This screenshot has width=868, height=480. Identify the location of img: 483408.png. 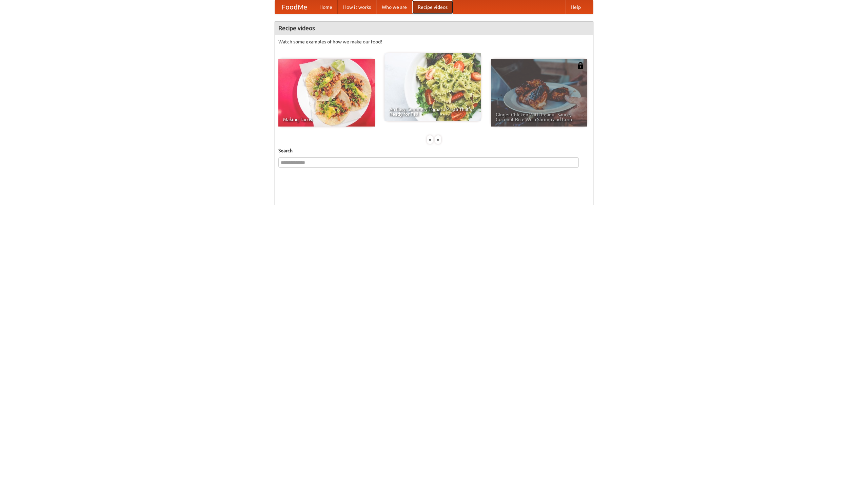
(580, 66).